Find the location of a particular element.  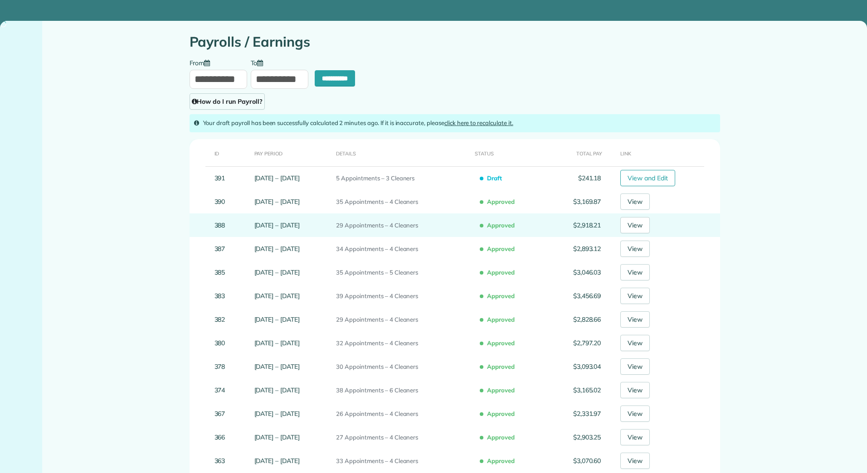

a: click here to recalculate it. is located at coordinates (479, 123).